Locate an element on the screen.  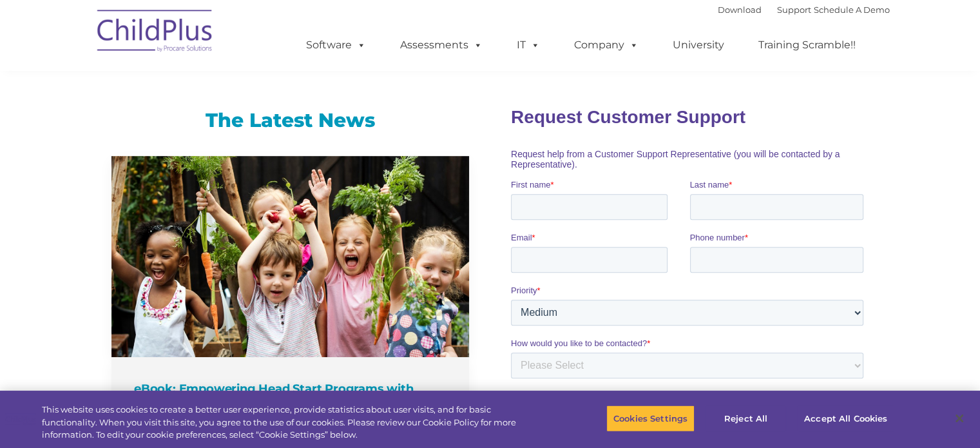
a: Company is located at coordinates (606, 45).